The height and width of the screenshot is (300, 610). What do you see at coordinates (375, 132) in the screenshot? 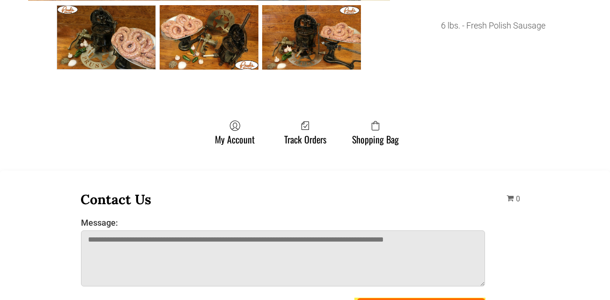
I see `a: Shopping Bag` at bounding box center [375, 132].